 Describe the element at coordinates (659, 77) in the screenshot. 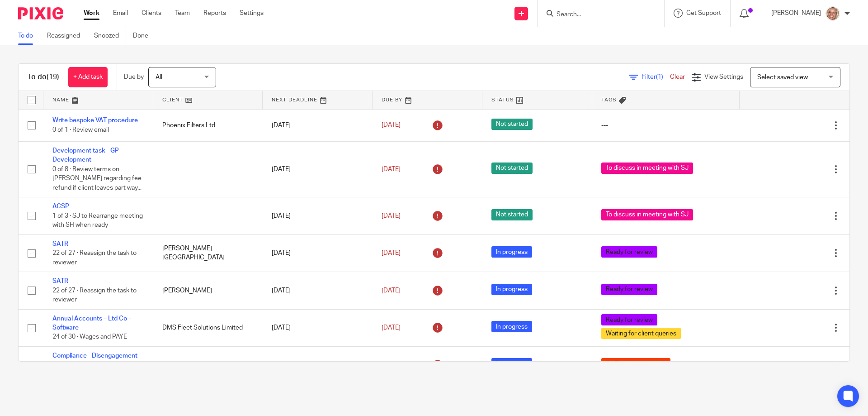

I see `span: (1)` at that location.